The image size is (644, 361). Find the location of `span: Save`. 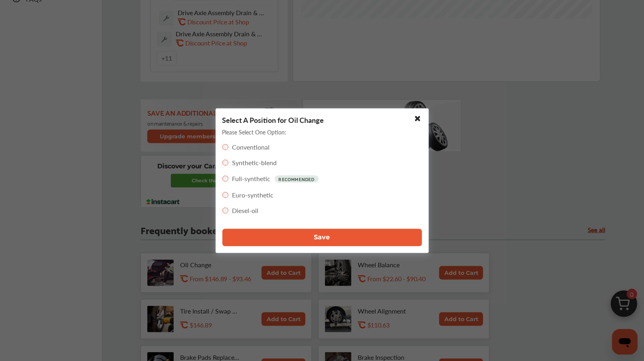

span: Save is located at coordinates (322, 238).